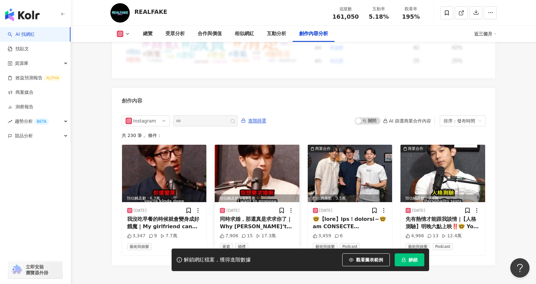 The image size is (536, 284). I want to click on div: 受眾分析, so click(175, 34).